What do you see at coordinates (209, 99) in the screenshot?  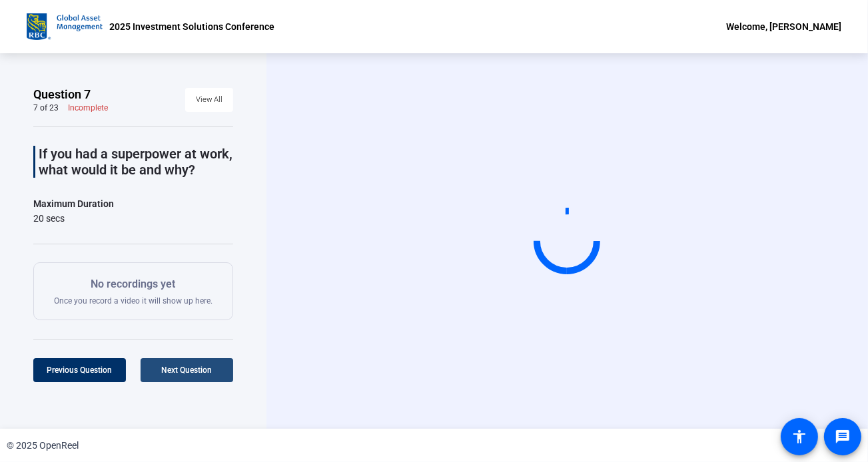 I see `button: View All` at bounding box center [209, 99].